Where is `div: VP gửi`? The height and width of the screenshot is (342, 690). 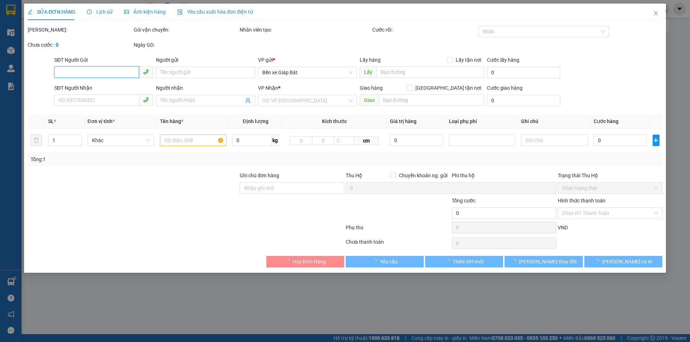
div: VP gửi is located at coordinates (307, 60).